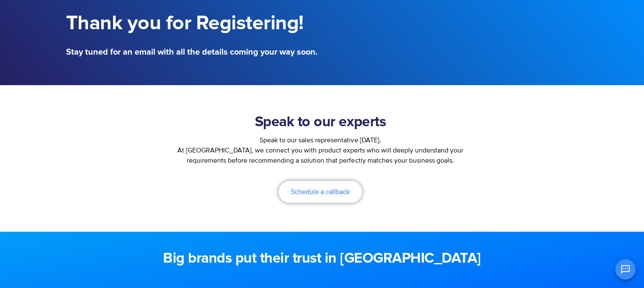 This screenshot has height=288, width=644. What do you see at coordinates (192, 52) in the screenshot?
I see `h5: Stay tuned for an email with all the details coming your way soon.` at bounding box center [192, 52].